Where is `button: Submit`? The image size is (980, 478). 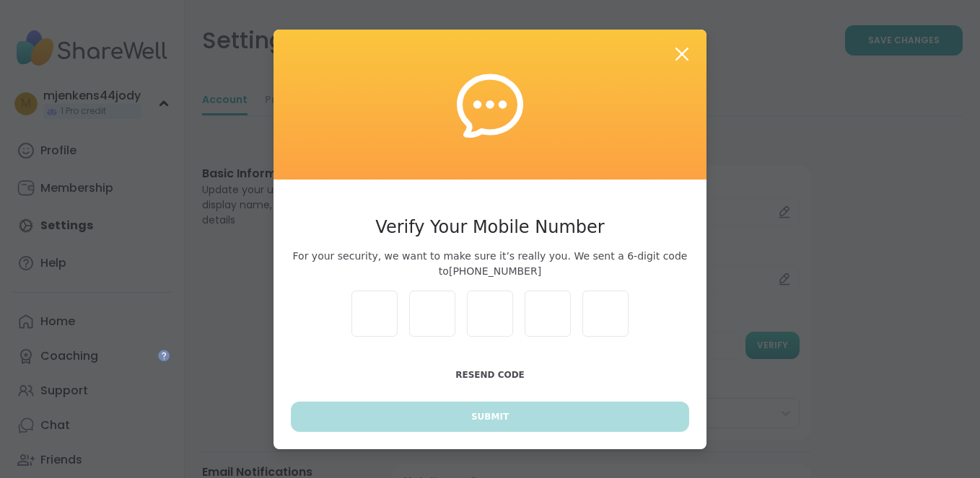
button: Submit is located at coordinates (490, 417).